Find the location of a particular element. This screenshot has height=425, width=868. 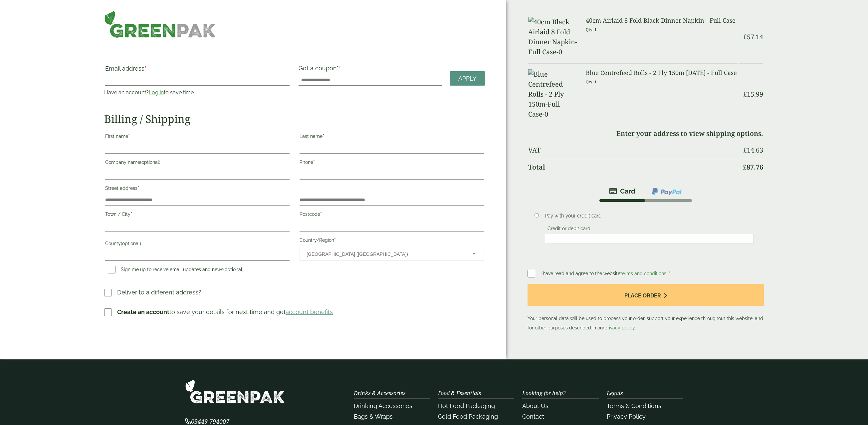

a: Cold Food Packaging is located at coordinates (468, 416).